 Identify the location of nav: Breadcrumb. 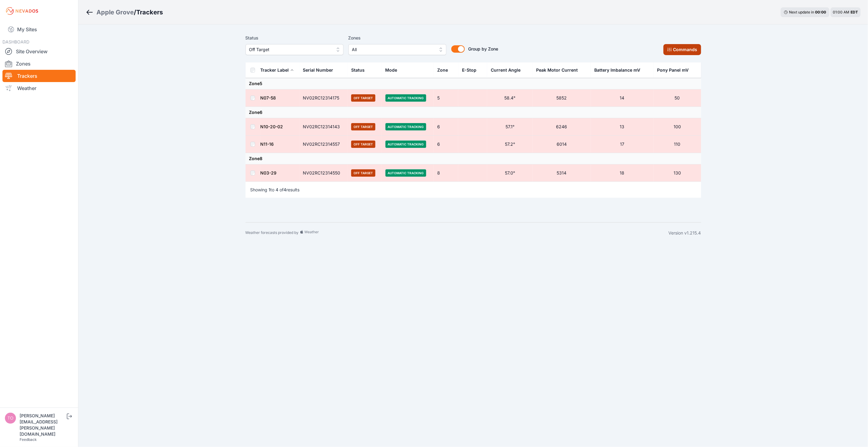
(125, 12).